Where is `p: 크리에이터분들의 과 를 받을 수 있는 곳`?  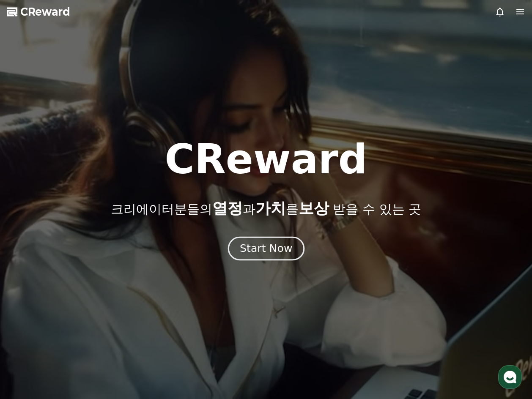 p: 크리에이터분들의 과 를 받을 수 있는 곳 is located at coordinates (266, 209).